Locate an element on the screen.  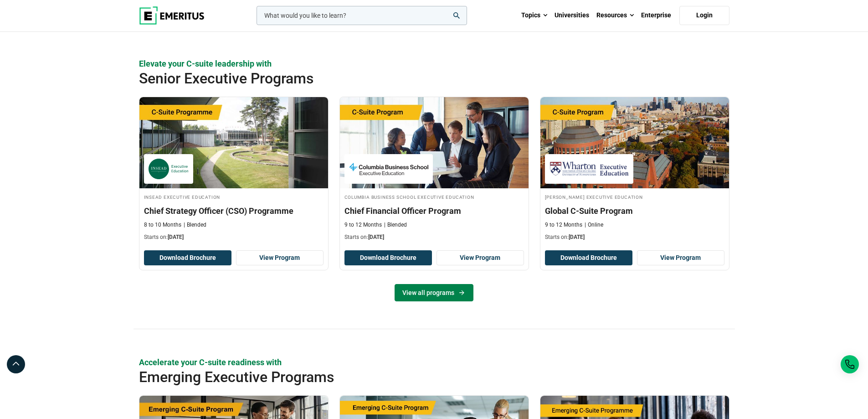
h2: Senior Executive Programs is located at coordinates (405, 78).